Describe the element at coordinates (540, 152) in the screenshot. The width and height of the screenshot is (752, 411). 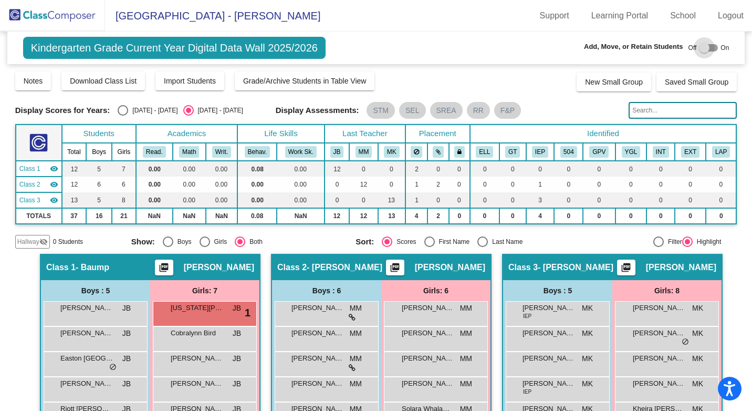
I see `th: Individualized Education Plan` at that location.